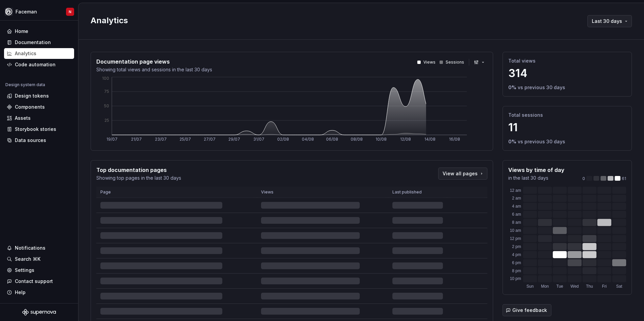  What do you see at coordinates (283, 139) in the screenshot?
I see `tspan: 02/08` at bounding box center [283, 139].